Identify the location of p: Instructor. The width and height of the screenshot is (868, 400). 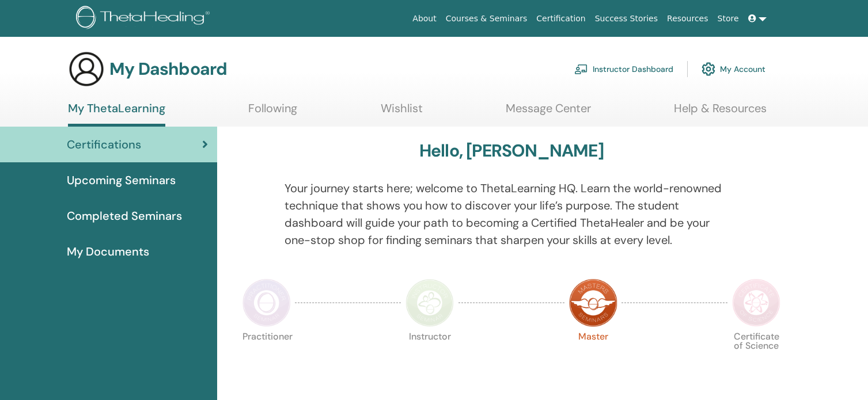
(429, 357).